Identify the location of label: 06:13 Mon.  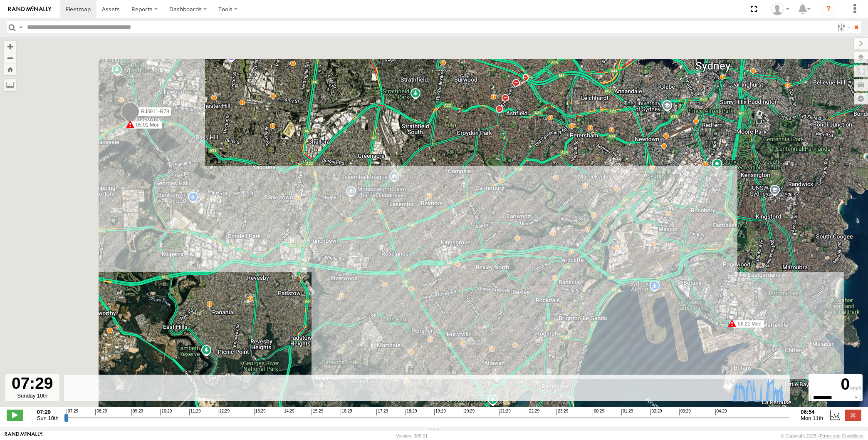
(747, 324).